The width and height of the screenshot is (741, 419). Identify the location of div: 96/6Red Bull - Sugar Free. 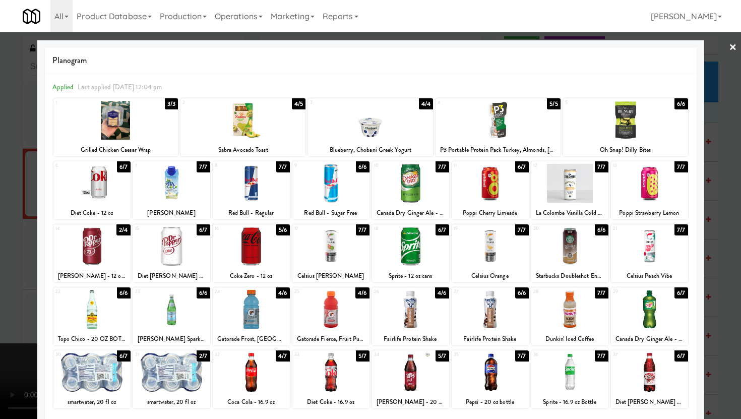
(331, 190).